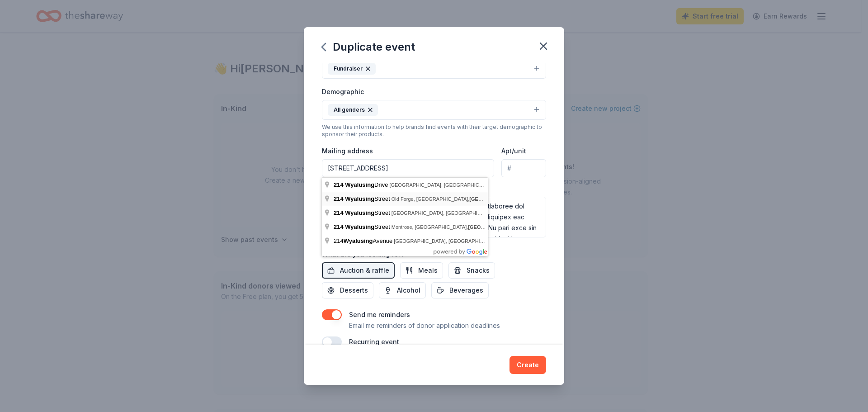  What do you see at coordinates (424, 326) in the screenshot?
I see `p: Email me reminders of donor application deadlines` at bounding box center [424, 326].